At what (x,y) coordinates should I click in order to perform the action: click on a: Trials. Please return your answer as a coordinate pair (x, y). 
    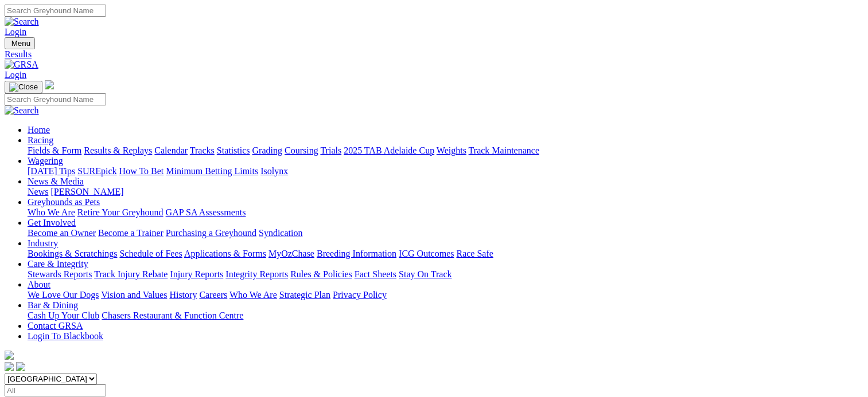
    Looking at the image, I should click on (330, 150).